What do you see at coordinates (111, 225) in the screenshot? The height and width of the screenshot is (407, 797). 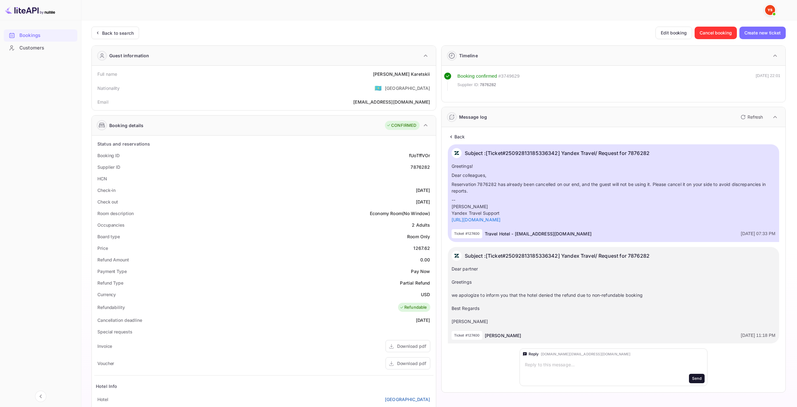 I see `div: Occupancies` at bounding box center [111, 225].